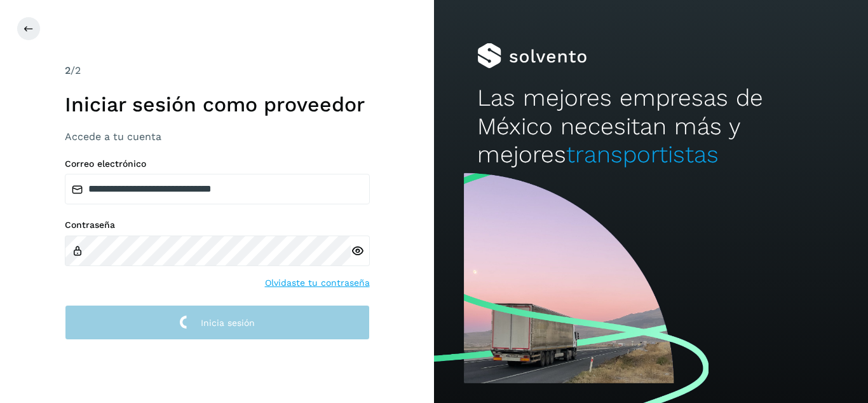 This screenshot has width=868, height=403. What do you see at coordinates (217, 163) in the screenshot?
I see `label: Correo electrónico` at bounding box center [217, 163].